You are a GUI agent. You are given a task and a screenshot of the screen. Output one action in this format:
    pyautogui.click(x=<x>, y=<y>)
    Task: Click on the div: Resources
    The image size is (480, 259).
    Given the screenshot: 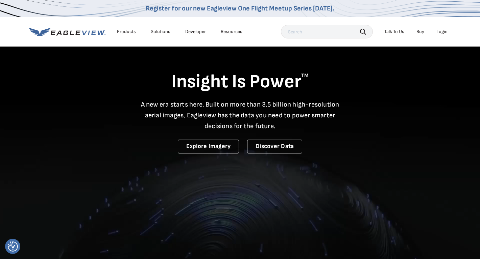 What is the action you would take?
    pyautogui.click(x=231, y=32)
    